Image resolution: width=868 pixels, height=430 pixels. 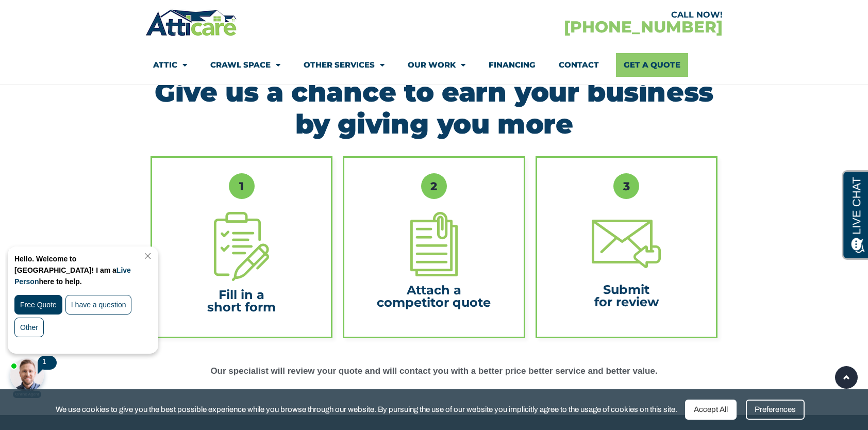 I want to click on div: Free Quote, so click(x=33, y=61).